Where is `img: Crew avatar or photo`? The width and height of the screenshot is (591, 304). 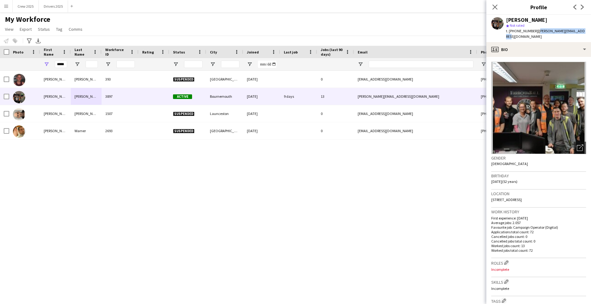 img: Crew avatar or photo is located at coordinates (538, 108).